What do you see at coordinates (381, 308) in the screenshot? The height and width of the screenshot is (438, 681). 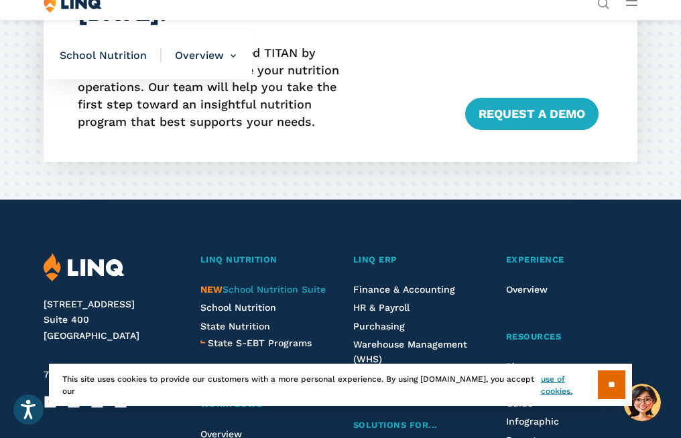 I see `span: HR & Payroll` at bounding box center [381, 308].